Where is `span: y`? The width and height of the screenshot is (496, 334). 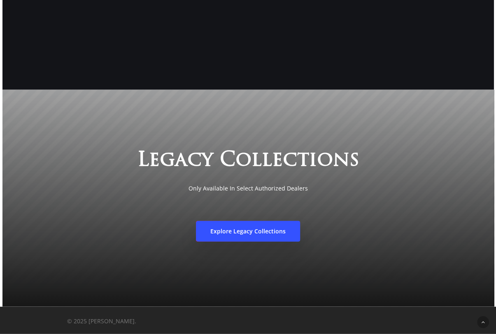
span: y is located at coordinates (208, 161).